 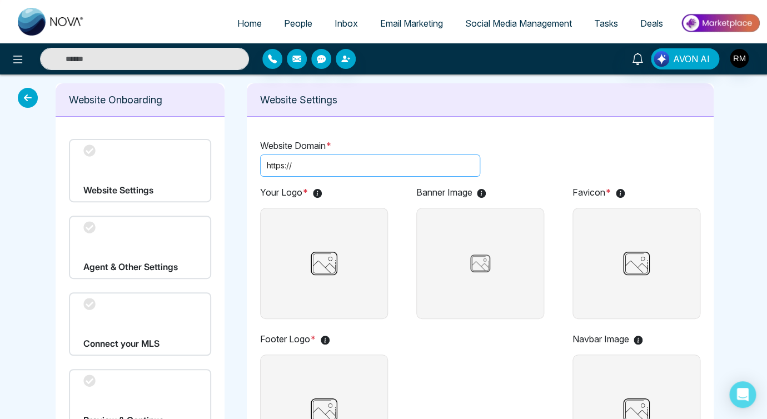 What do you see at coordinates (662, 59) in the screenshot?
I see `img: Lead Flow` at bounding box center [662, 59].